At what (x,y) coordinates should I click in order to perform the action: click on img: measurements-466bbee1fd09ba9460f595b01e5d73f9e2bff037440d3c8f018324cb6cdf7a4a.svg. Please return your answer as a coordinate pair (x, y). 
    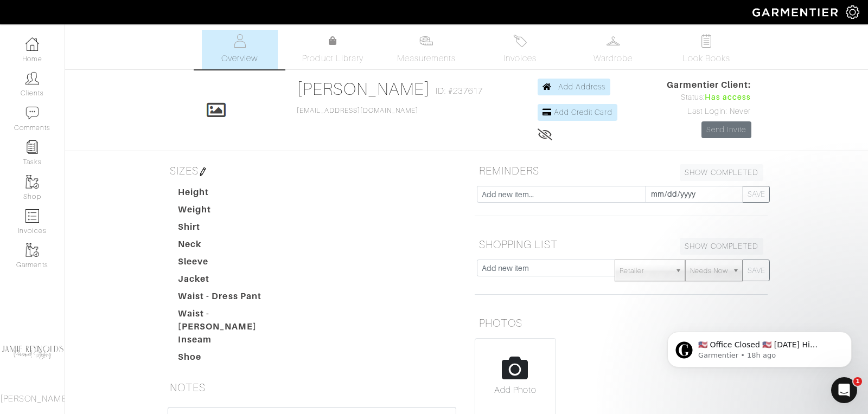
    Looking at the image, I should click on (426, 40).